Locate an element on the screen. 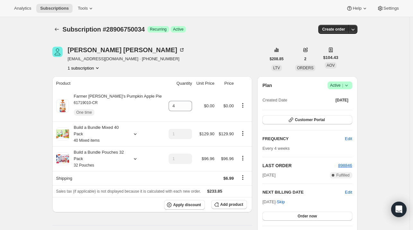 The height and width of the screenshot is (230, 413). h2: Plan is located at coordinates (267, 85).